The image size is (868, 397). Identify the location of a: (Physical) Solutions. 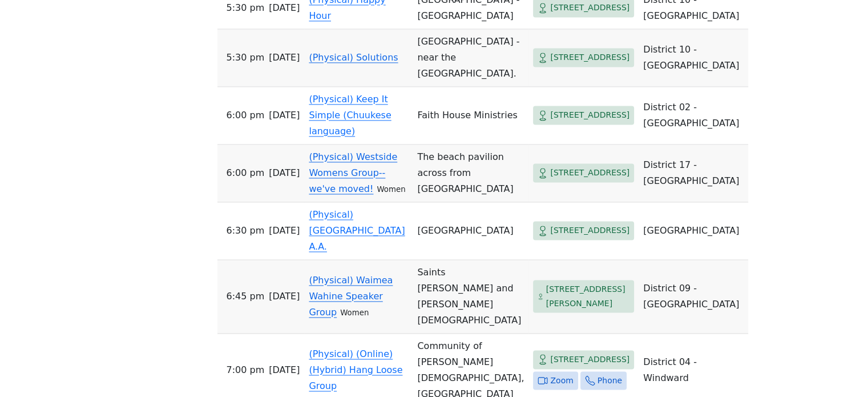
(353, 57).